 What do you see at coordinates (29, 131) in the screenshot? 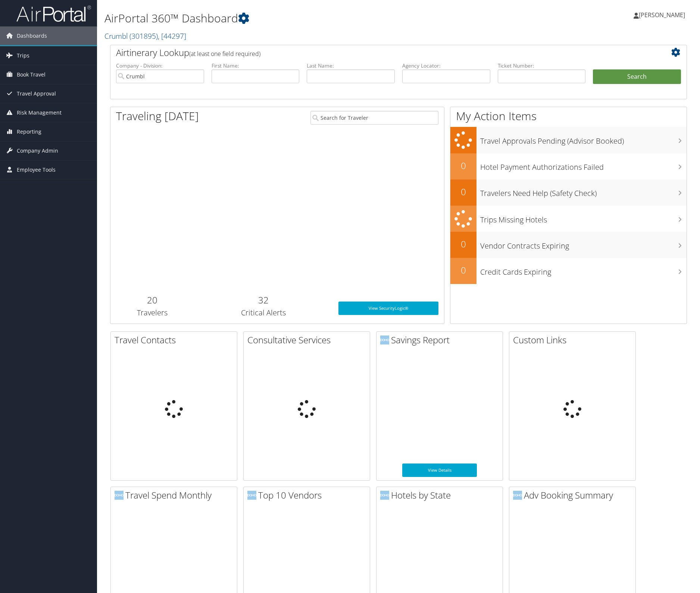
I see `span: Reporting` at bounding box center [29, 131].